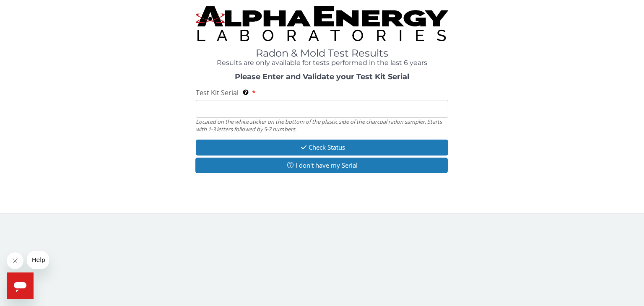  What do you see at coordinates (322, 53) in the screenshot?
I see `h1: Radon & Mold Test Results` at bounding box center [322, 53].